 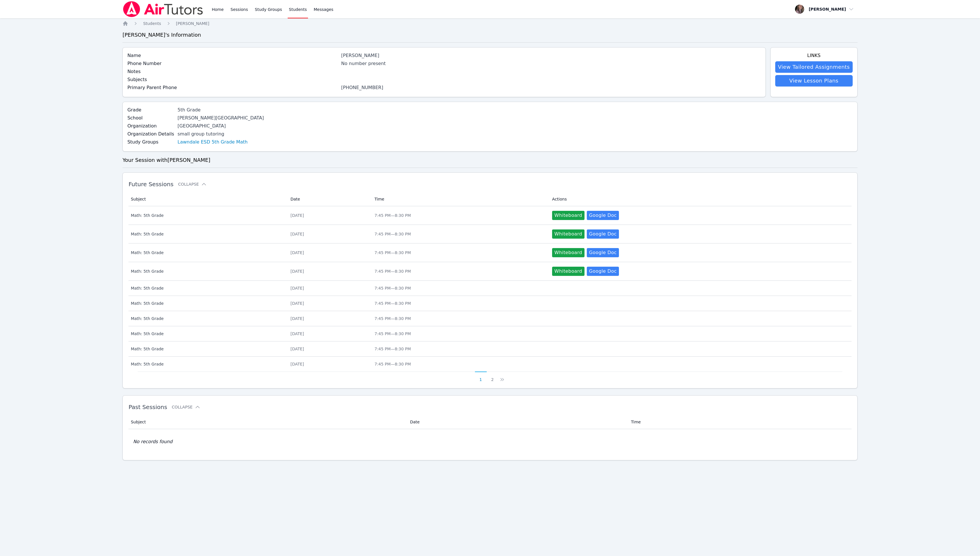 What do you see at coordinates (148, 407) in the screenshot?
I see `span: Past Sessions` at bounding box center [148, 407].